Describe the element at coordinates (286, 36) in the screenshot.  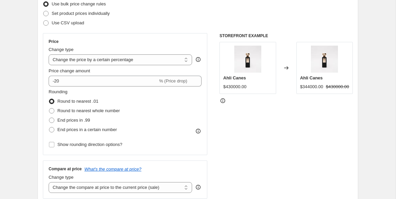
I see `h6: STOREFRONT EXAMPLE` at that location.